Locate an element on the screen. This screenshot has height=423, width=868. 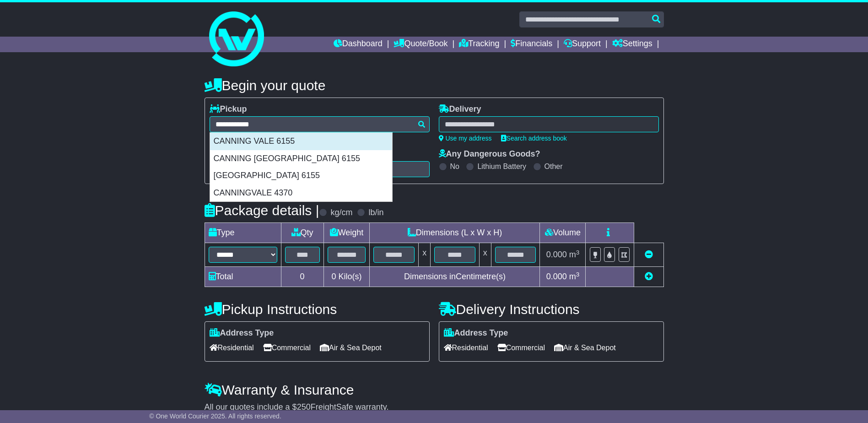
a: Financials is located at coordinates (531, 44).